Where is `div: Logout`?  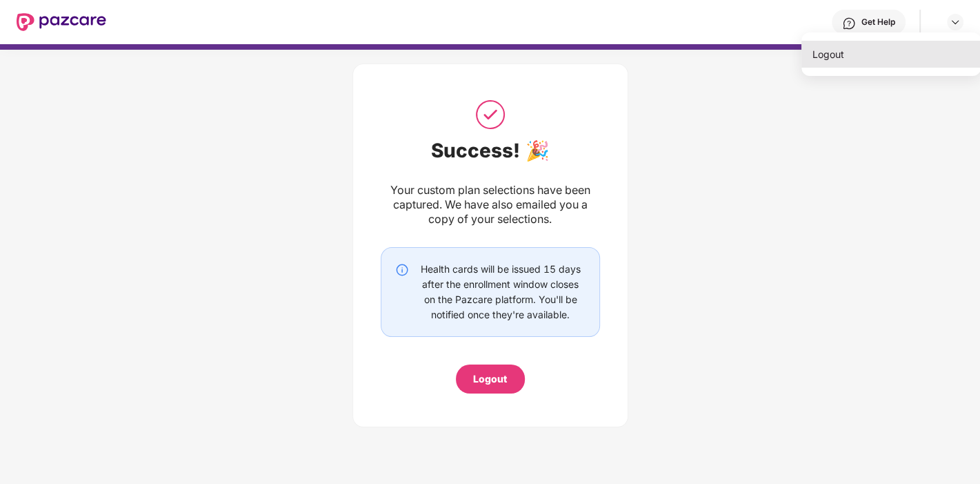 div: Logout is located at coordinates (490, 379).